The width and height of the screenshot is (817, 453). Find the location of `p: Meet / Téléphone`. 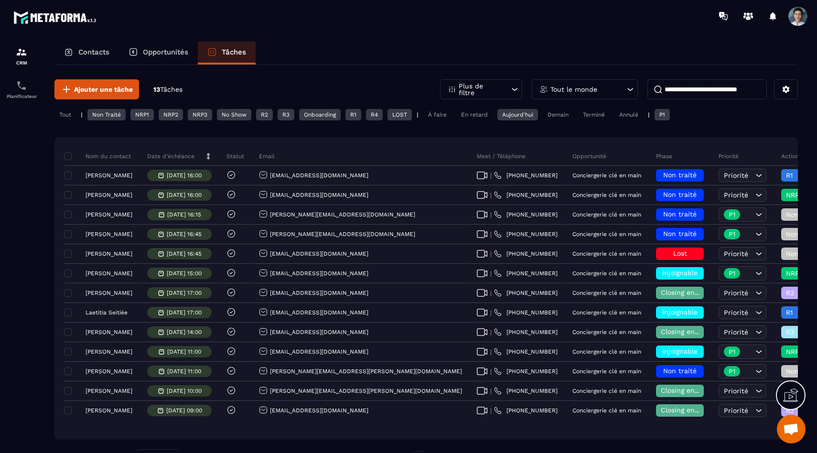

p: Meet / Téléphone is located at coordinates (501, 156).